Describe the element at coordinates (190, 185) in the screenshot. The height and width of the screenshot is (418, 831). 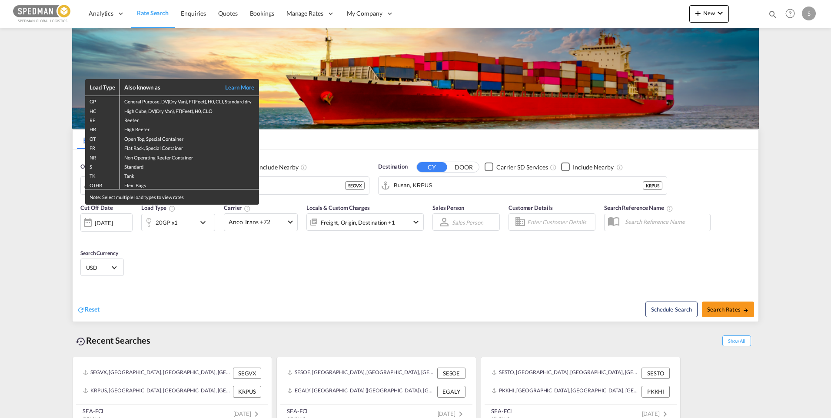
I see `td: Flexi Bags` at that location.